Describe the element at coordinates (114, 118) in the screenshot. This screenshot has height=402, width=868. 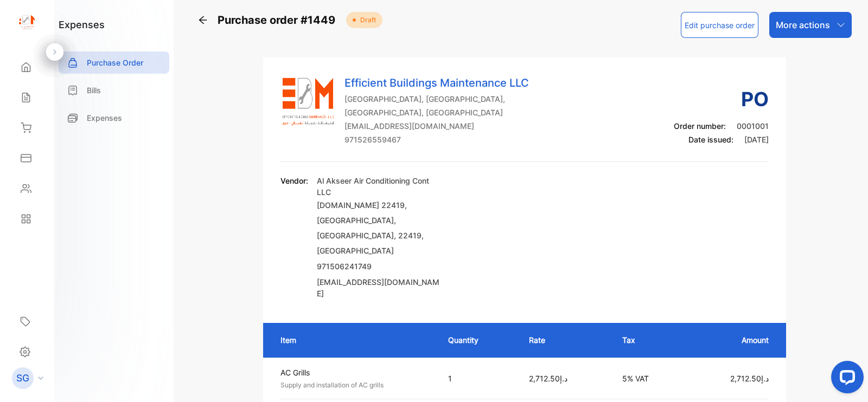
I see `a: Expenses` at that location.